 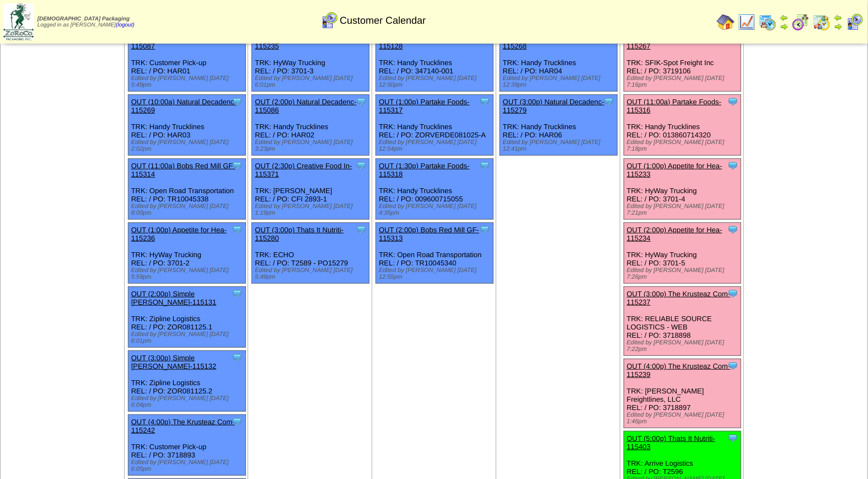 What do you see at coordinates (310, 62) in the screenshot?
I see `div: TRK: HyWay Trucking REL: / PO: 3701-3` at bounding box center [310, 62].